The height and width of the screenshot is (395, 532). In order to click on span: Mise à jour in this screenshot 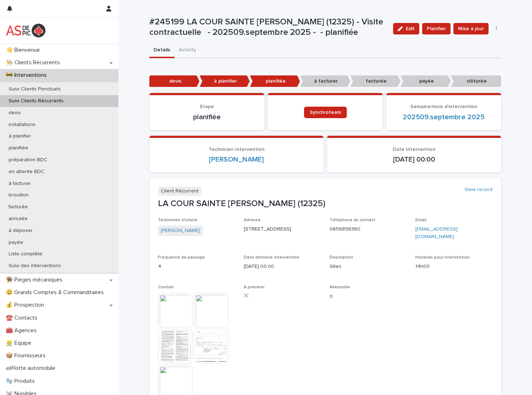, I will do `click(471, 29)`.